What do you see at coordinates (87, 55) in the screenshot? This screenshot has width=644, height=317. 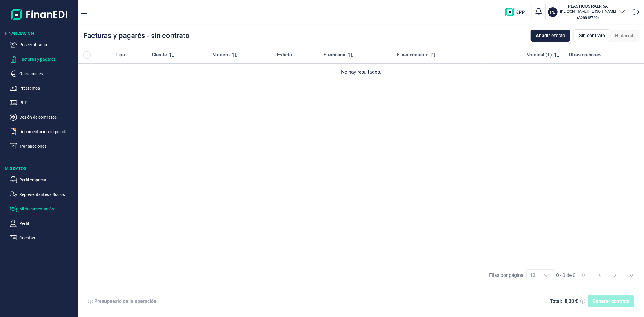 I see `div: All items unselected` at bounding box center [87, 55].